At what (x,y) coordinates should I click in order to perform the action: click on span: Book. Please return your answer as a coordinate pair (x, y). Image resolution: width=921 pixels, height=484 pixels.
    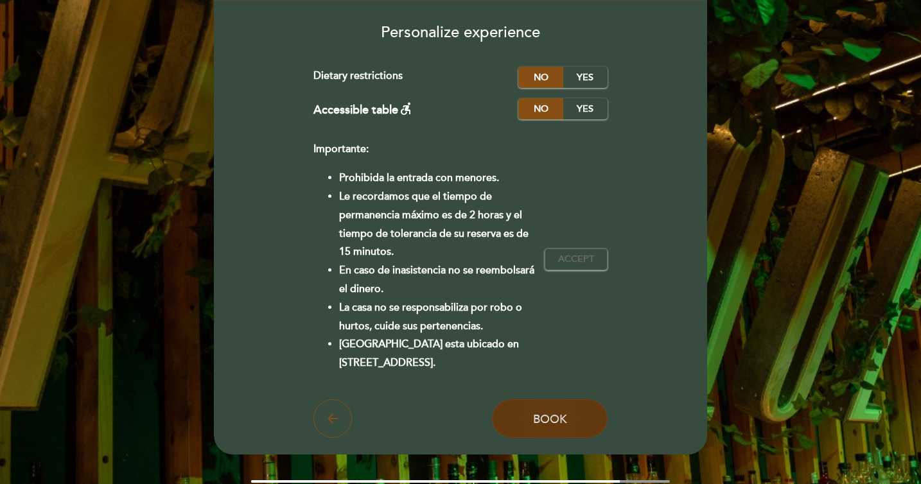
    Looking at the image, I should click on (550, 419).